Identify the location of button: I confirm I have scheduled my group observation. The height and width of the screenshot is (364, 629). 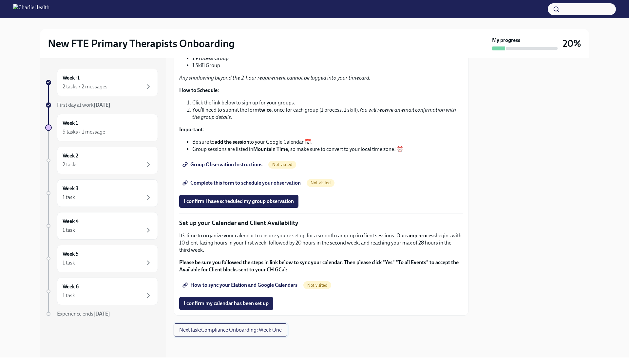
(239, 202).